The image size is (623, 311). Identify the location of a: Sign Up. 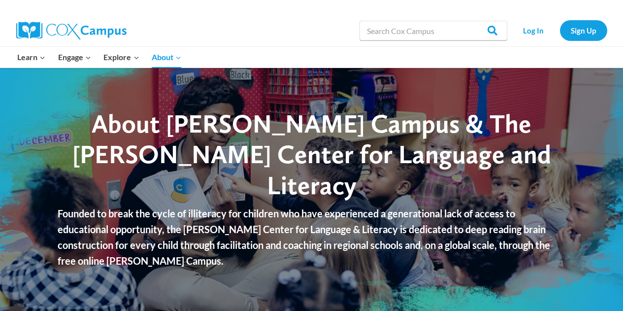
(584, 30).